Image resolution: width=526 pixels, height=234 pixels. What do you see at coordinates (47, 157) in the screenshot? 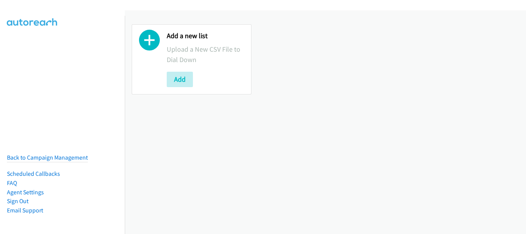
I see `a: Back to Campaign Management` at bounding box center [47, 157].